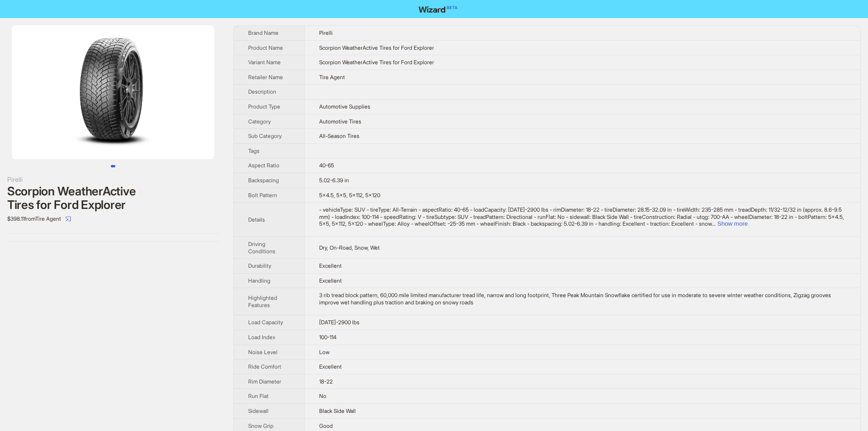  I want to click on span: Brand Name, so click(263, 33).